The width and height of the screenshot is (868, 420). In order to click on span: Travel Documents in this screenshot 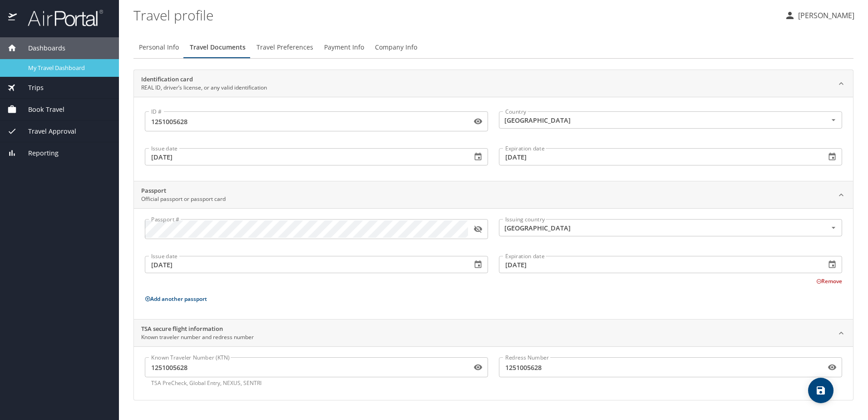, I will do `click(218, 47)`.